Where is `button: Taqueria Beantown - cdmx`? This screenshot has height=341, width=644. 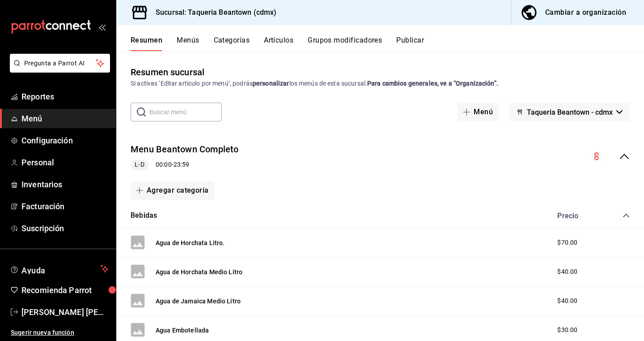
button: Taqueria Beantown - cdmx is located at coordinates (569, 112).